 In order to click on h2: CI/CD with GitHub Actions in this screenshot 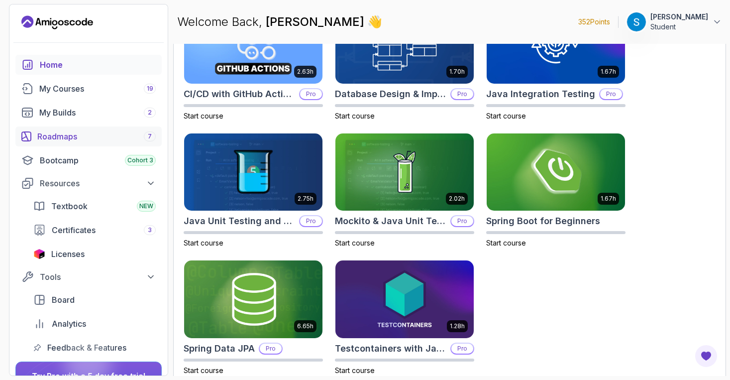, I will do `click(239, 94)`.